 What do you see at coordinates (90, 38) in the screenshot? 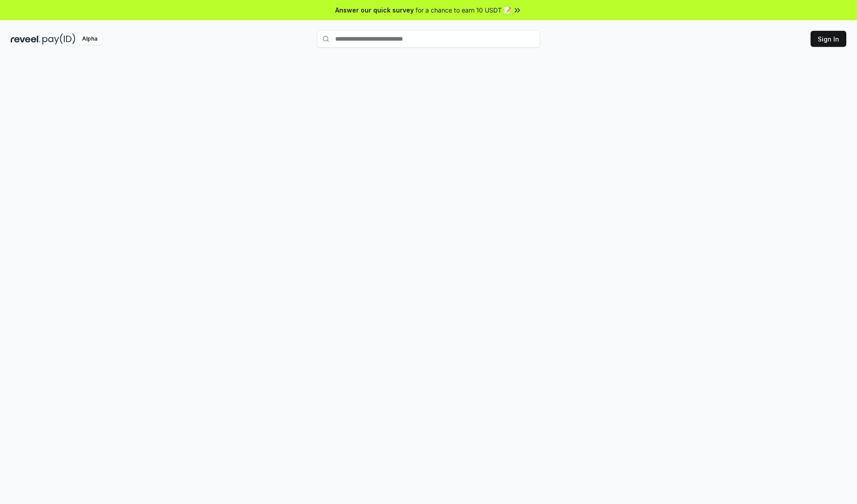
I see `div: Alpha` at bounding box center [90, 38].